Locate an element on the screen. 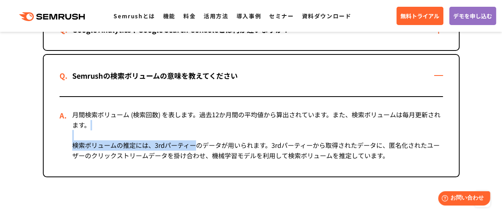  a: セミナー is located at coordinates (282, 16).